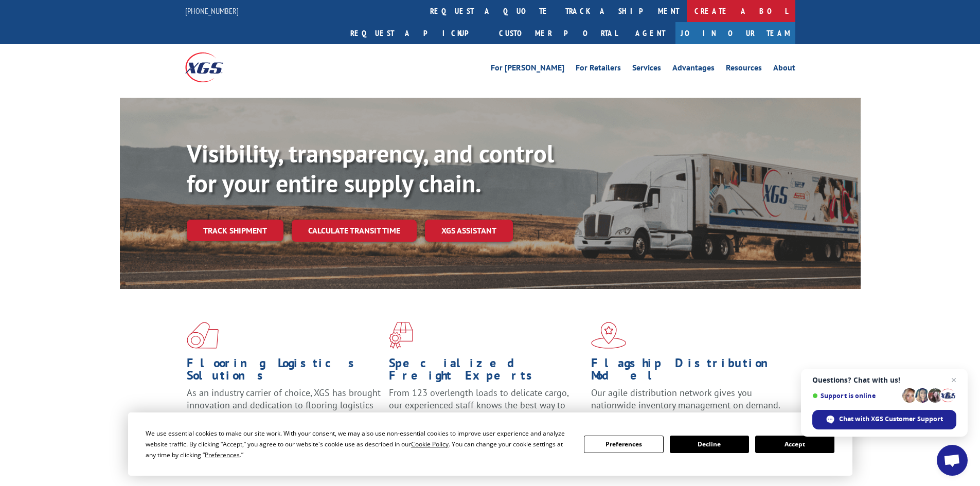 The height and width of the screenshot is (486, 980). What do you see at coordinates (486, 409) in the screenshot?
I see `p: From 123 overlength loads to delicate cargo, our experienced staff knows the best way to move you...` at bounding box center [486, 409].